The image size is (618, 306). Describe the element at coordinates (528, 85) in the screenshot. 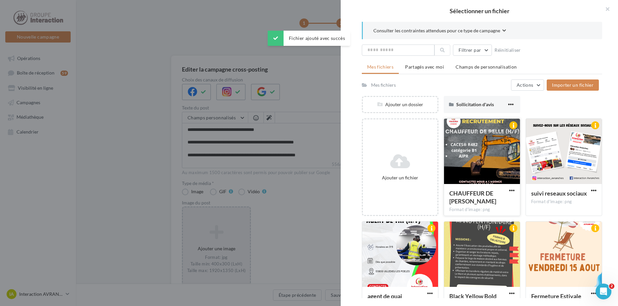

I see `button: Actions` at that location.